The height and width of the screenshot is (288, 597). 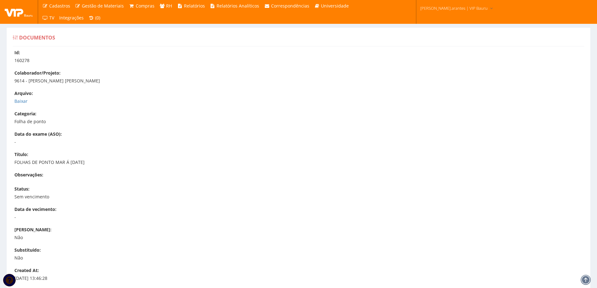 What do you see at coordinates (98, 18) in the screenshot?
I see `span: (0)` at bounding box center [98, 18].